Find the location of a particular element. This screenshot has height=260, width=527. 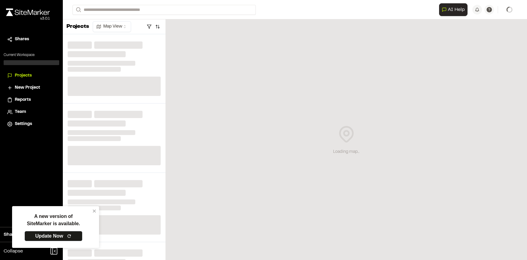

button: Search is located at coordinates (78, 10).